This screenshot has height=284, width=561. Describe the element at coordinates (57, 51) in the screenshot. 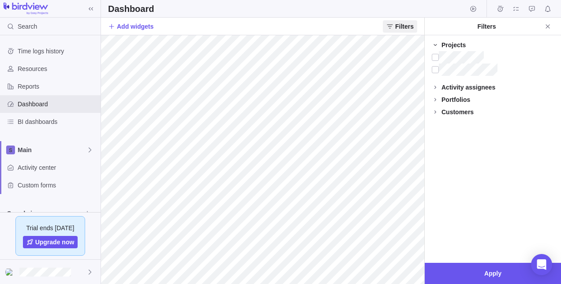

I see `span: Time logs history` at that location.